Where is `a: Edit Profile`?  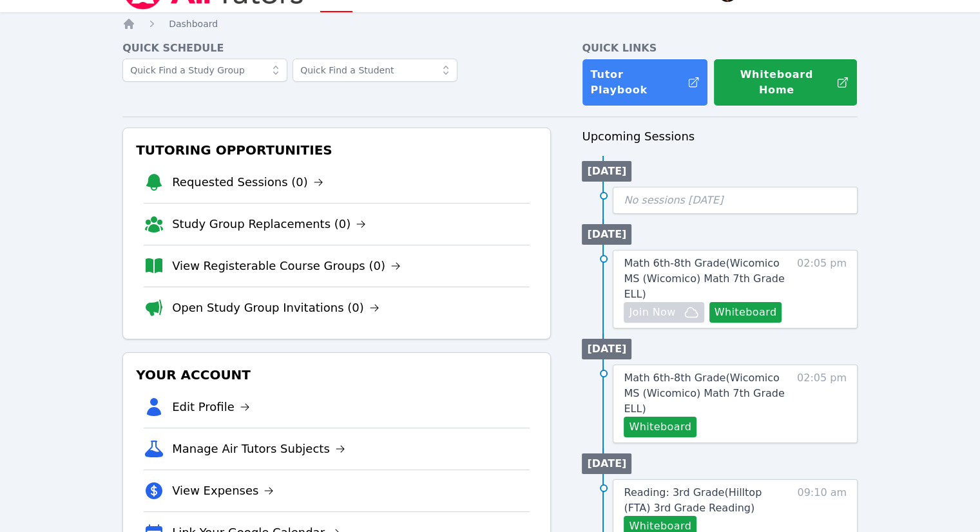
a: Edit Profile is located at coordinates (211, 407).